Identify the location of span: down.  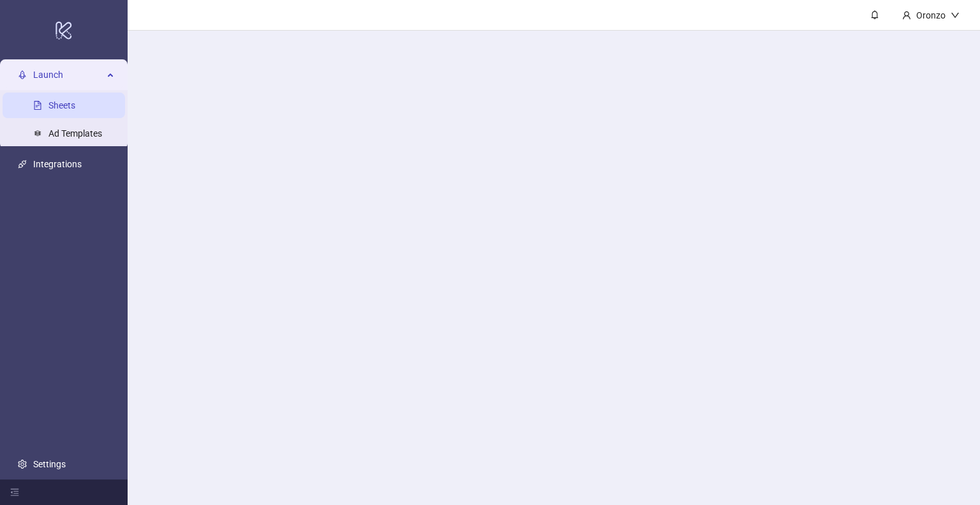
(955, 16).